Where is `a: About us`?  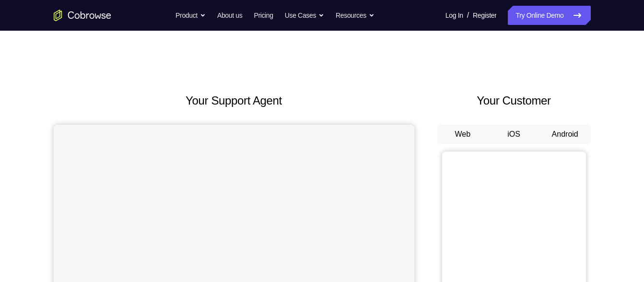
a: About us is located at coordinates (230, 16).